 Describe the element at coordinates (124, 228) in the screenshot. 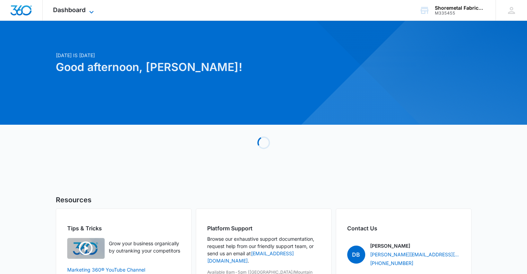

I see `h2: Tips & Tricks` at that location.